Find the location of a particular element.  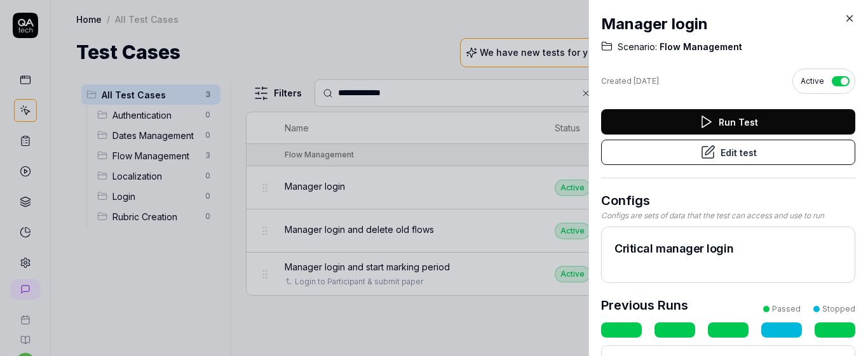

div: Configs are sets of data that the test can access and use to run is located at coordinates (728, 216).